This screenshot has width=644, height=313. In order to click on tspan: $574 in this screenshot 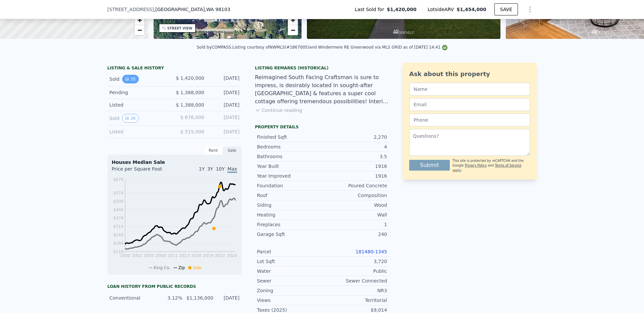, I will do `click(118, 193)`.